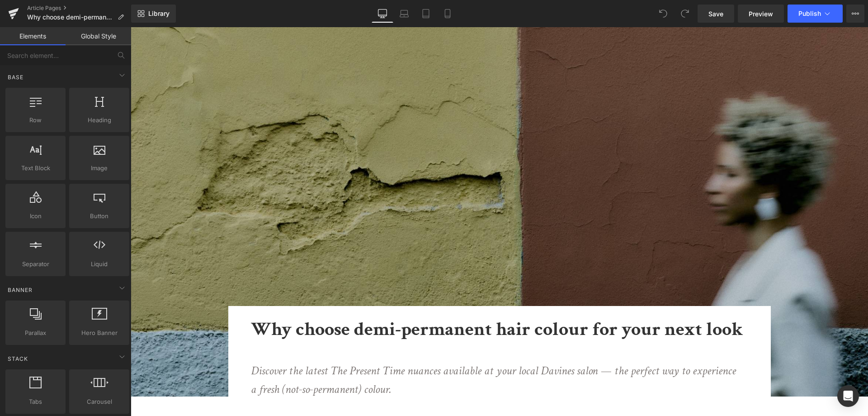 This screenshot has width=868, height=416. What do you see at coordinates (158, 14) in the screenshot?
I see `span: Library` at bounding box center [158, 14].